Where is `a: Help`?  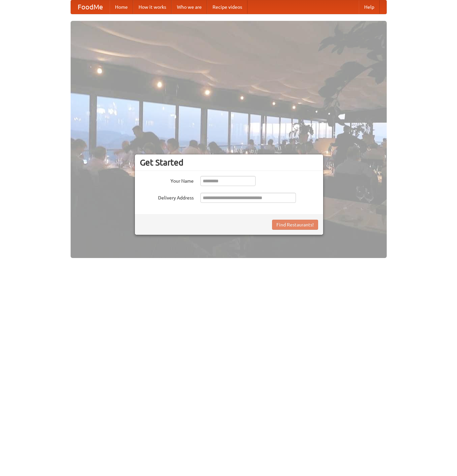 a: Help is located at coordinates (369, 7).